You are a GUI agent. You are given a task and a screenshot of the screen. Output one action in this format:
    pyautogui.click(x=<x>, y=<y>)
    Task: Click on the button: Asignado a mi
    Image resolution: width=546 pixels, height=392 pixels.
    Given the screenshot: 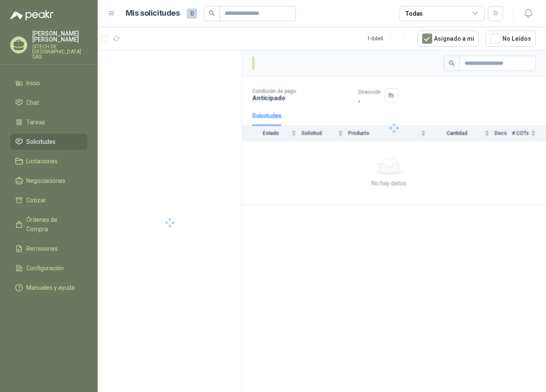 What is the action you would take?
    pyautogui.click(x=448, y=38)
    